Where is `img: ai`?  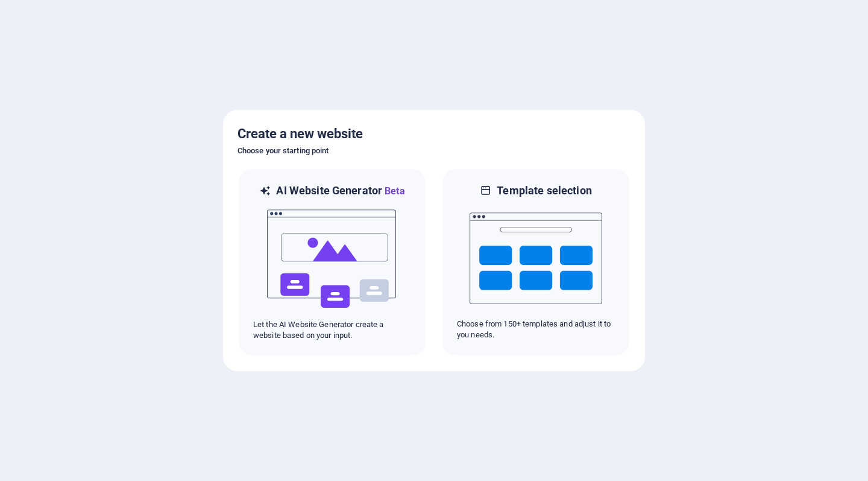 img: ai is located at coordinates (332, 259).